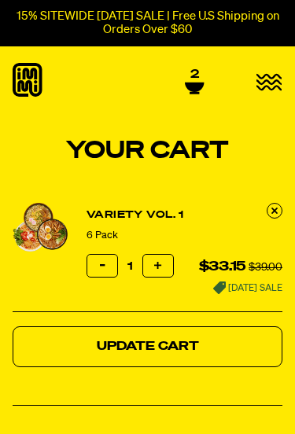  What do you see at coordinates (135, 215) in the screenshot?
I see `a: Variety Vol. 1` at bounding box center [135, 215].